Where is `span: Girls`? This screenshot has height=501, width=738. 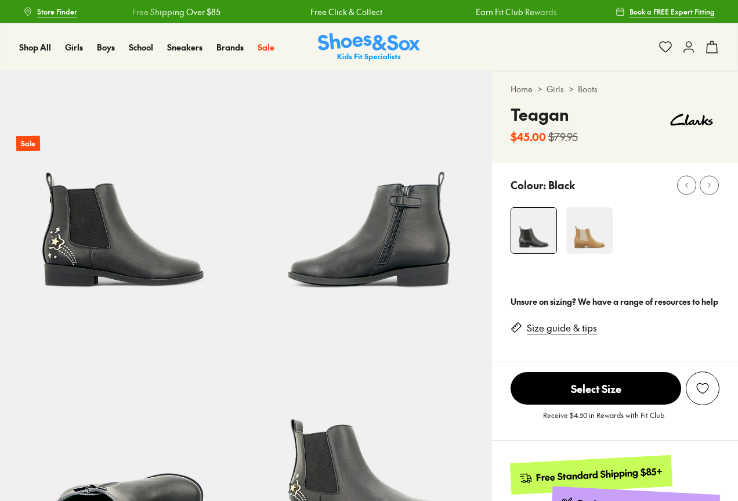 span: Girls is located at coordinates (74, 47).